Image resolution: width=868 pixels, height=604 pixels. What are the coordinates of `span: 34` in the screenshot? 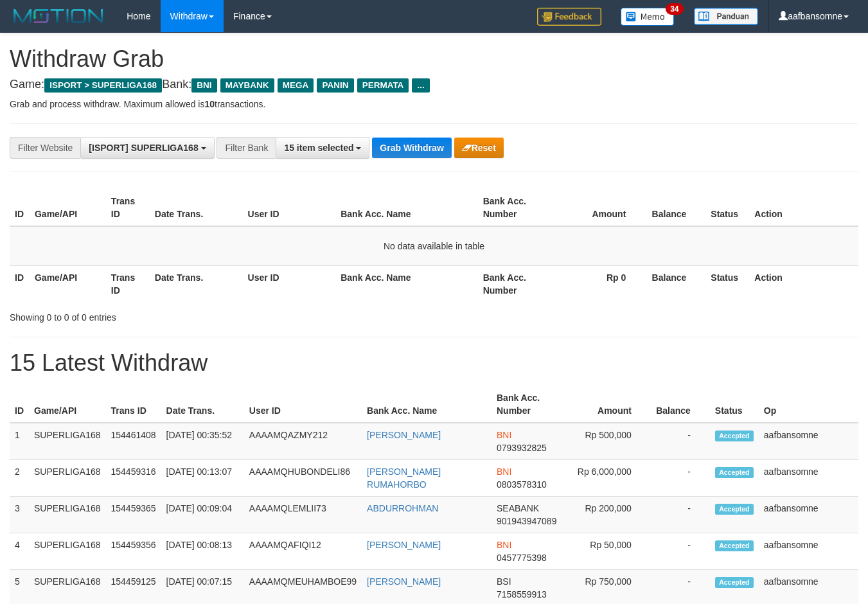 It's located at (674, 9).